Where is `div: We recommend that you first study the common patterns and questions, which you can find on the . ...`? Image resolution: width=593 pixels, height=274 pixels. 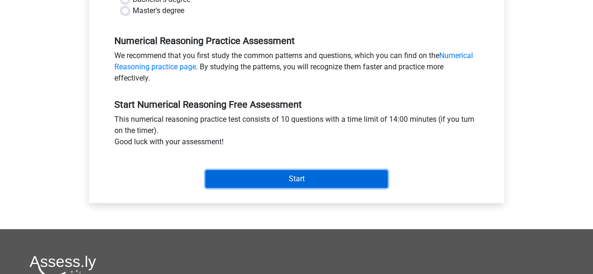
div: We recommend that you first study the common patterns and questions, which you can find on the . ... is located at coordinates (297, 69).